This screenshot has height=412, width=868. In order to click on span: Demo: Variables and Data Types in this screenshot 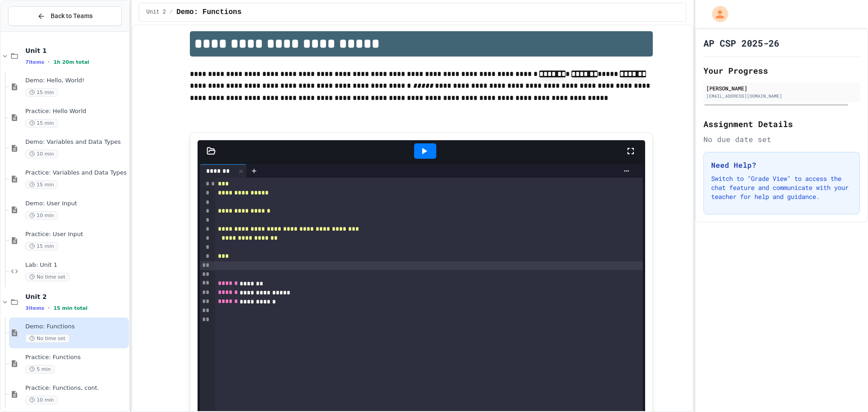, I will do `click(76, 142)`.